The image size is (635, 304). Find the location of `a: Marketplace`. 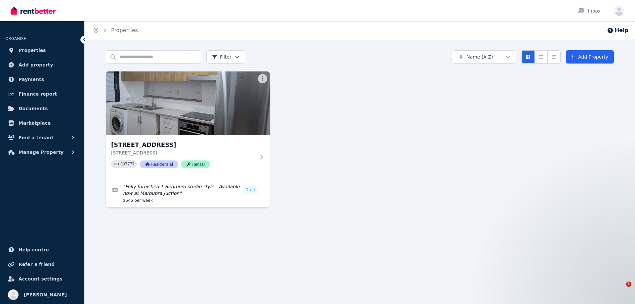

a: Marketplace is located at coordinates (42, 123).